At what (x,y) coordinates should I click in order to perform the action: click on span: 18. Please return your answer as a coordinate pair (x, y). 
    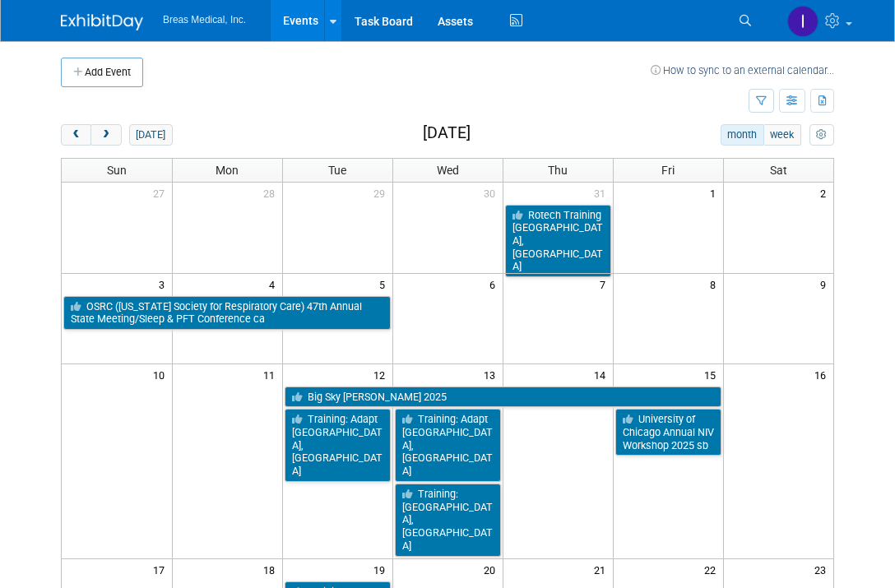
    Looking at the image, I should click on (272, 570).